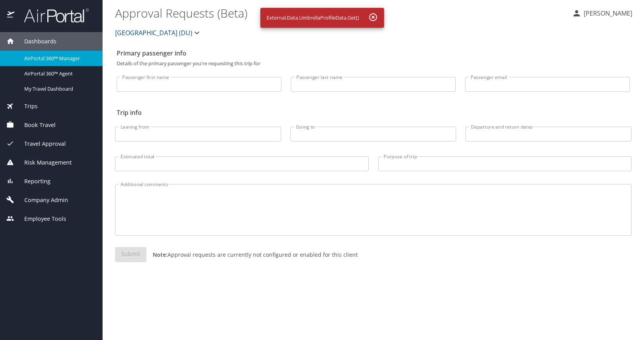 The height and width of the screenshot is (340, 644). I want to click on h1: Approval Requests (Beta), so click(340, 13).